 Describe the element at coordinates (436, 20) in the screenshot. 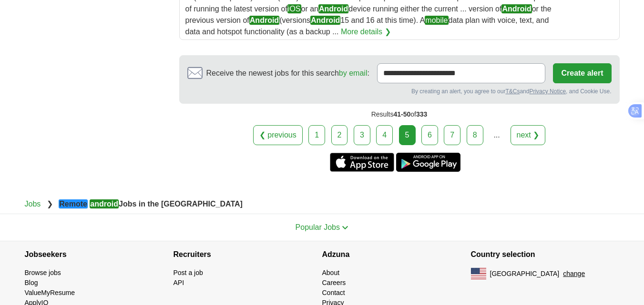

I see `em: mobile` at that location.